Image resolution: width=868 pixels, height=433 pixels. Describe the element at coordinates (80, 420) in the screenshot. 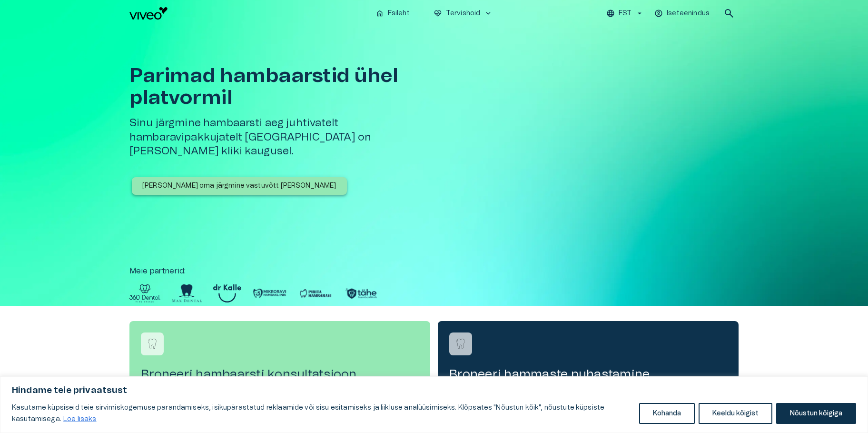

I see `a: Loe lisaks` at that location.